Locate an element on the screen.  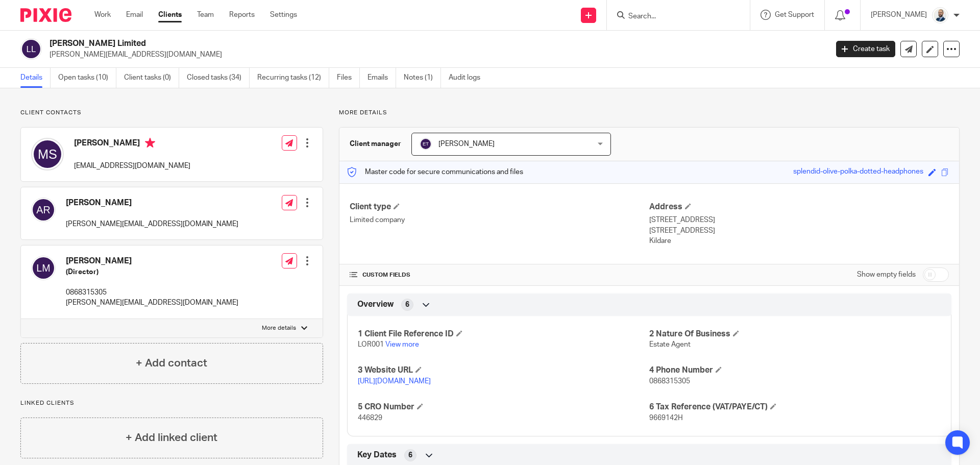
a: Closed tasks (34) is located at coordinates (218, 77).